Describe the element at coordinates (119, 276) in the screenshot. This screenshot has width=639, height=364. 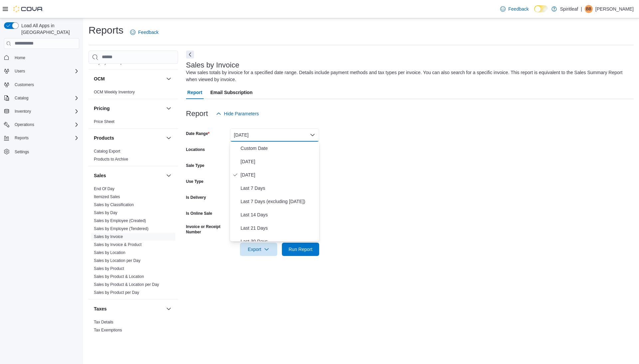
I see `a: Sales by Product & Location` at that location.